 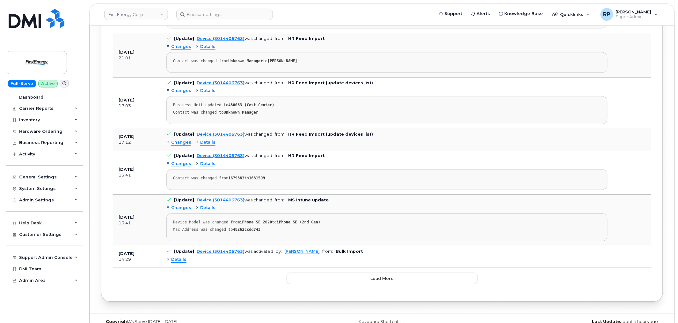 I want to click on div: 14:29, so click(x=137, y=259).